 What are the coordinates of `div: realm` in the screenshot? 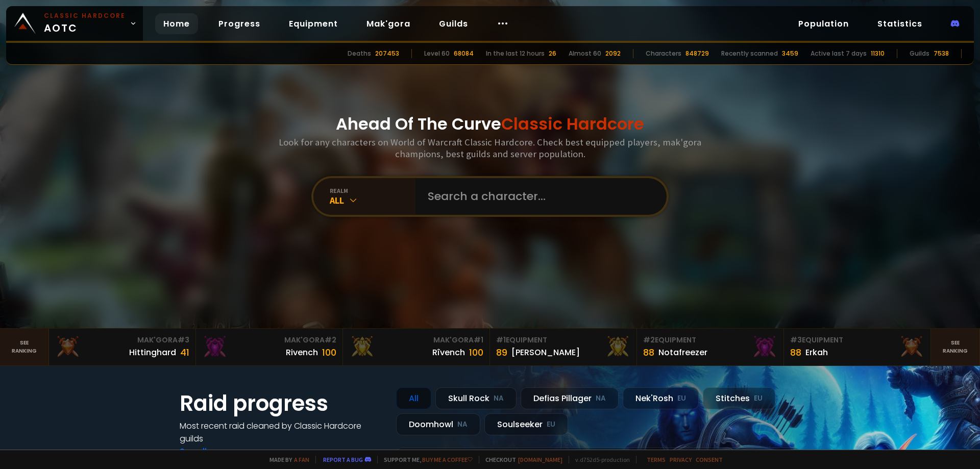 It's located at (372, 190).